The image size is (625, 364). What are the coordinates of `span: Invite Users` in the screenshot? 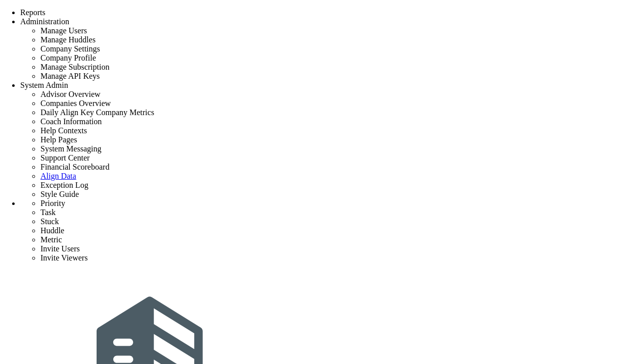 It's located at (60, 249).